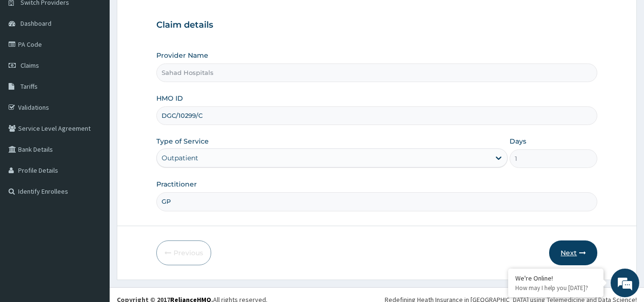 This screenshot has width=644, height=302. I want to click on label: Practitioner, so click(177, 184).